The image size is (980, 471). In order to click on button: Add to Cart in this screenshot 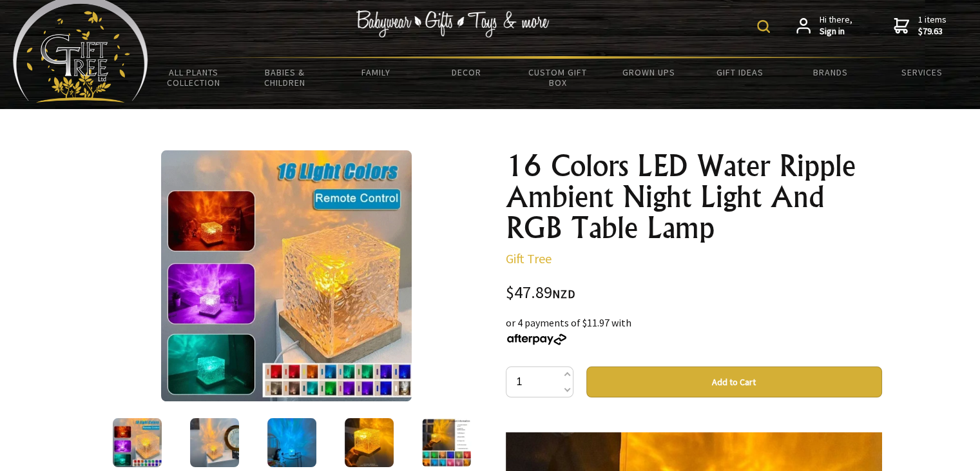, I will do `click(734, 382)`.